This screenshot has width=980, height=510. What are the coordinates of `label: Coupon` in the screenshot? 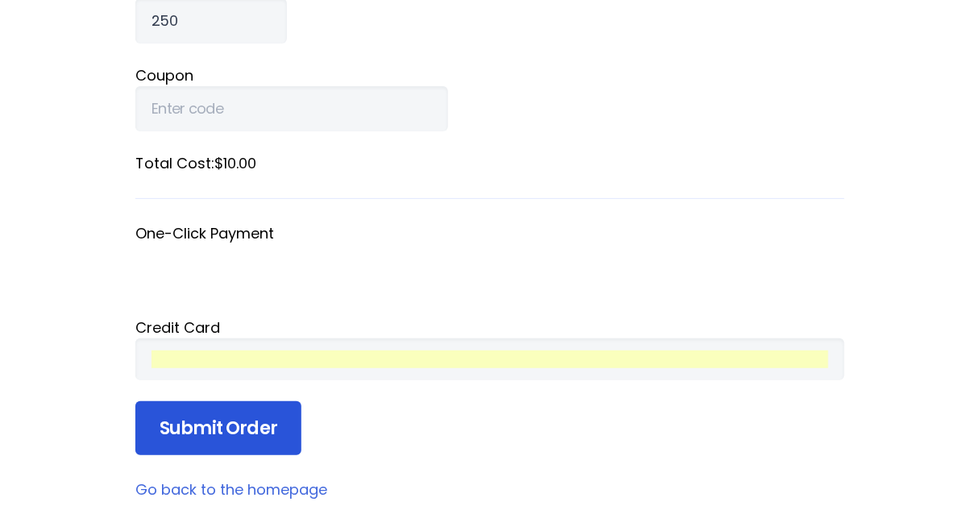 It's located at (490, 75).